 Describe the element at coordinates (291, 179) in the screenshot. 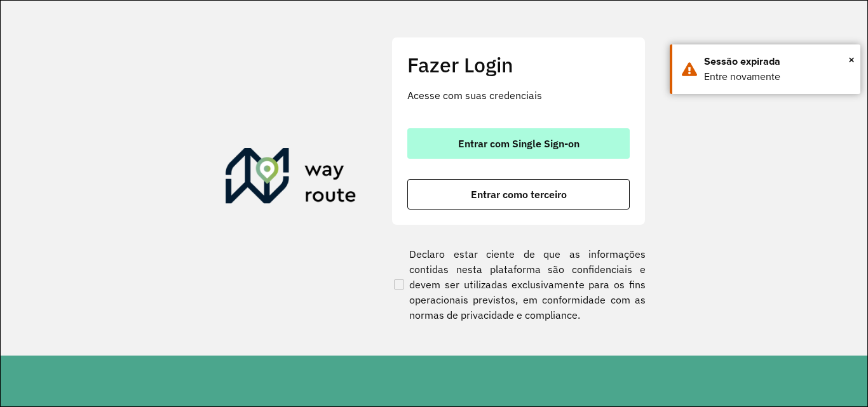

I see `img: Roteirizador AmbevTech` at that location.